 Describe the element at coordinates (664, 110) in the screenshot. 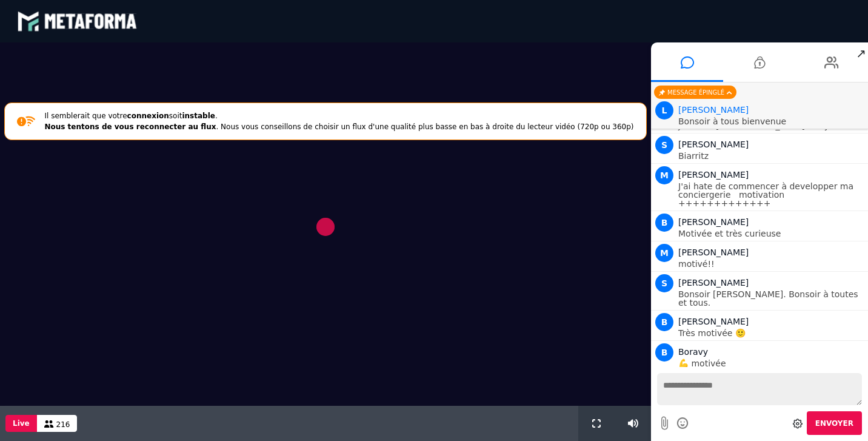

I see `span: L` at that location.